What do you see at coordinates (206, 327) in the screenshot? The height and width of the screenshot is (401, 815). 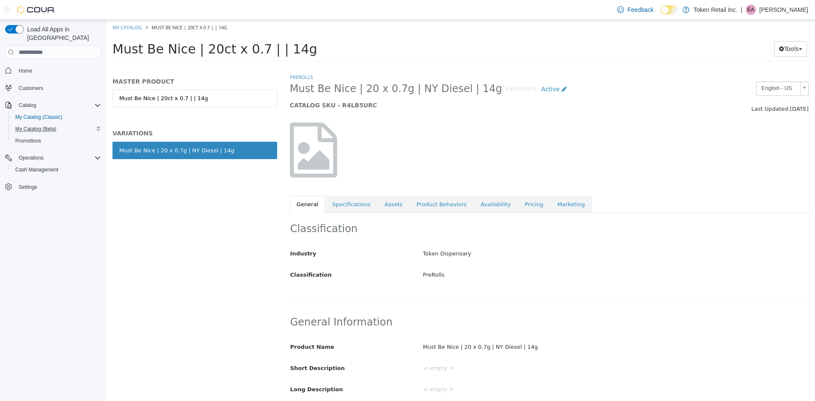 I see `span: Product Name` at bounding box center [206, 327].